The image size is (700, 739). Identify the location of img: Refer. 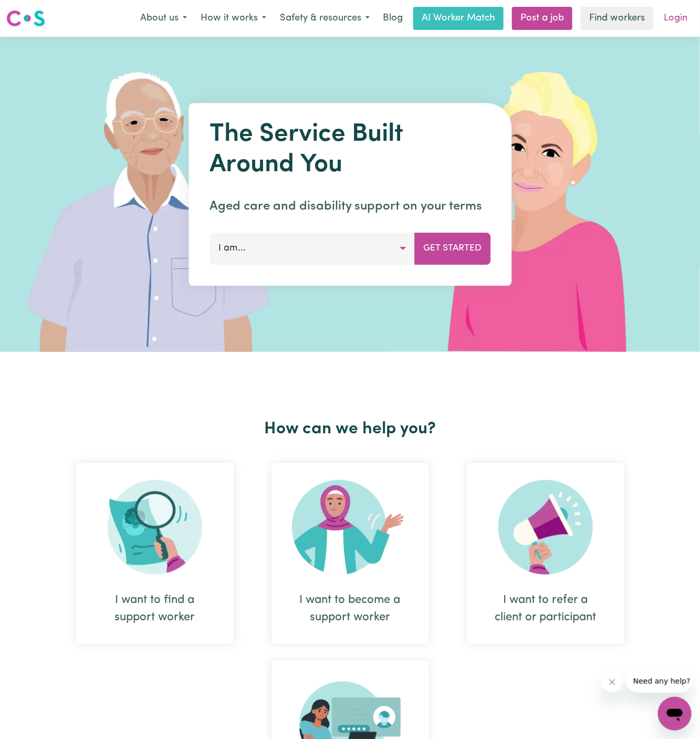
(546, 528).